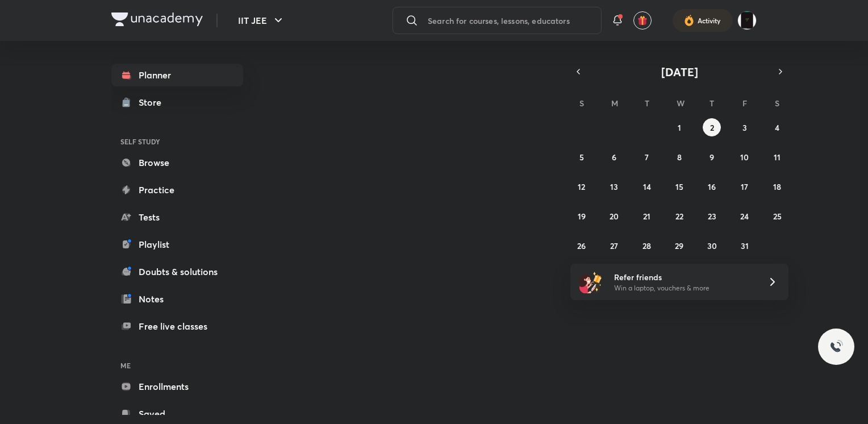 Image resolution: width=868 pixels, height=424 pixels. I want to click on abbr: October 28, 2025, so click(647, 245).